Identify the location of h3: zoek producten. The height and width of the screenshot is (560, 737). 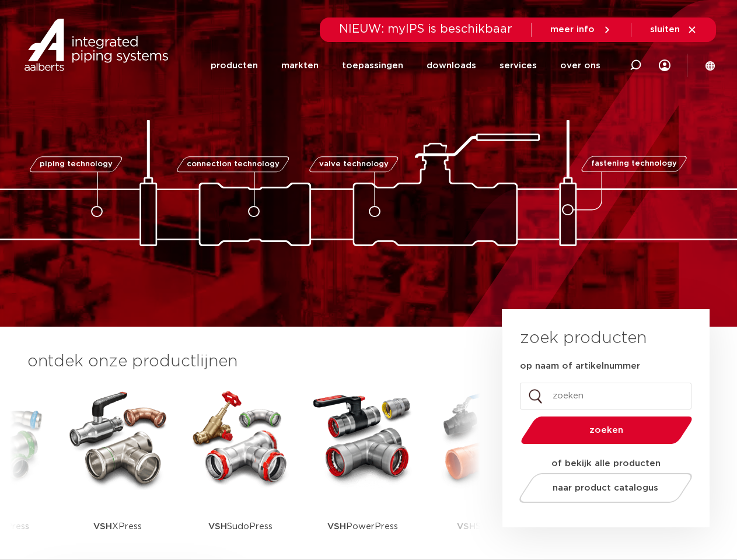
(583, 338).